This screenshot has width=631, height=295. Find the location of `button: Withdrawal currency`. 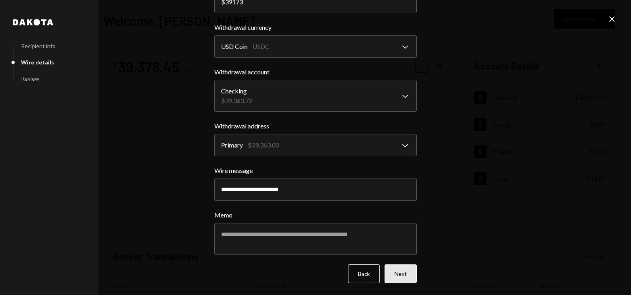

button: Withdrawal currency is located at coordinates (316, 46).